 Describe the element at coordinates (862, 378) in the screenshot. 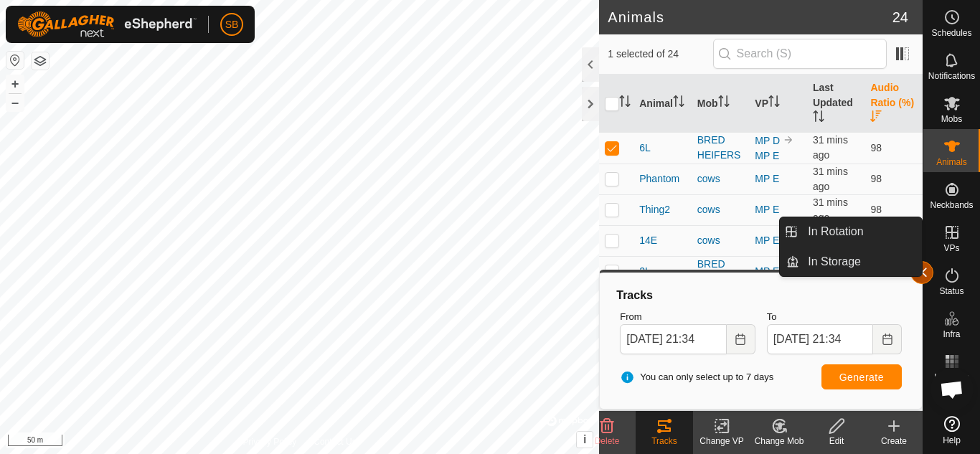

I see `span: Generate` at that location.